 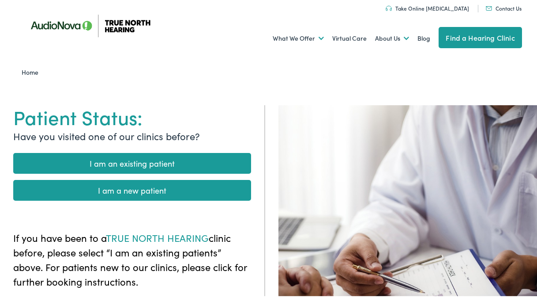 I want to click on a: Find a Hearing Clinic, so click(x=480, y=36).